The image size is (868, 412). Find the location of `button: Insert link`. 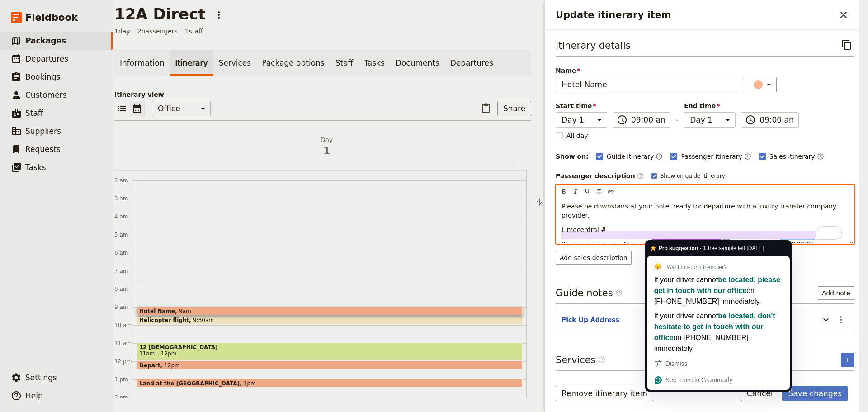

button: Insert link is located at coordinates (611, 192).